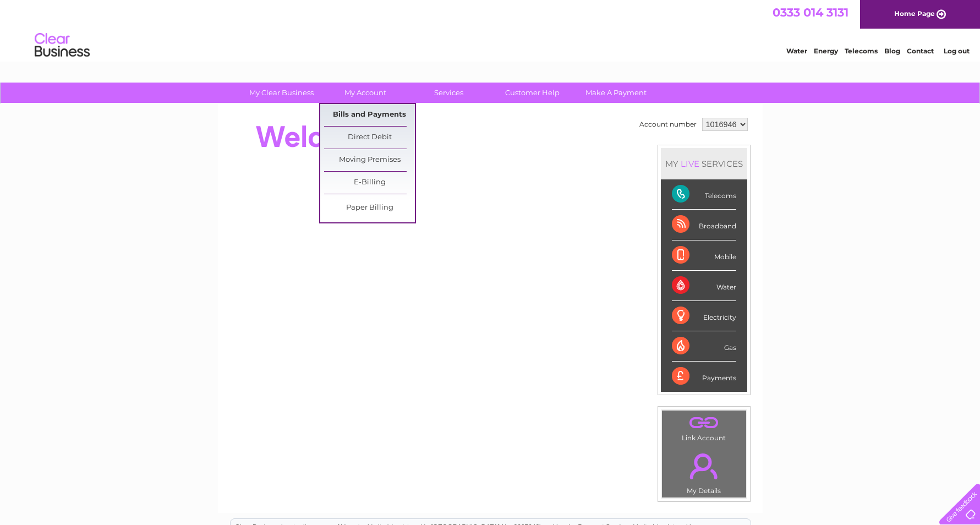 The width and height of the screenshot is (980, 525). Describe the element at coordinates (281, 92) in the screenshot. I see `a: My Clear Business` at that location.